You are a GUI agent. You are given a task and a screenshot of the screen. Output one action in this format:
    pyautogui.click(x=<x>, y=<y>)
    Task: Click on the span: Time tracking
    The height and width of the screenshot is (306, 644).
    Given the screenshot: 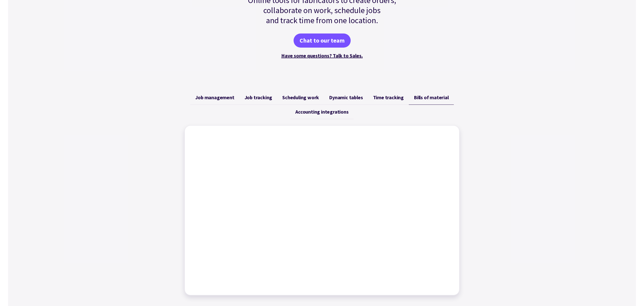 What is the action you would take?
    pyautogui.click(x=388, y=97)
    